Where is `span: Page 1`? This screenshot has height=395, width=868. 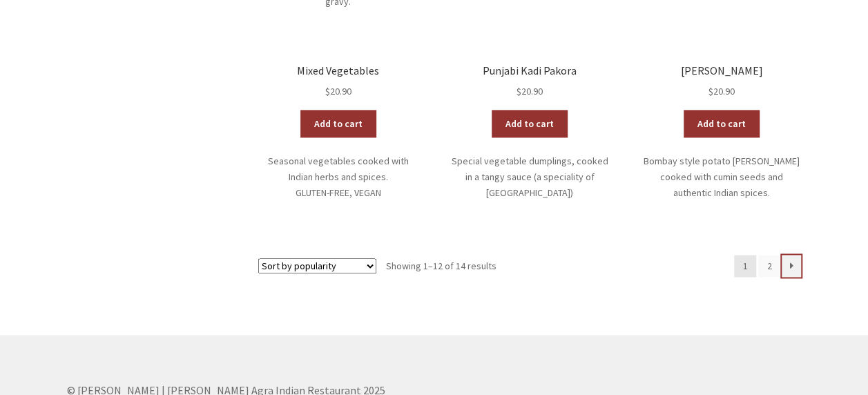
span: Page 1 is located at coordinates (745, 265).